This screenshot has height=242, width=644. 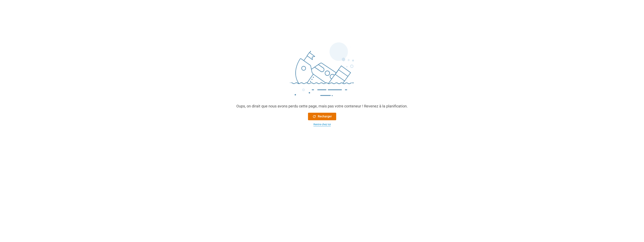 What do you see at coordinates (322, 124) in the screenshot?
I see `div: Rentre chez toi` at bounding box center [322, 124].